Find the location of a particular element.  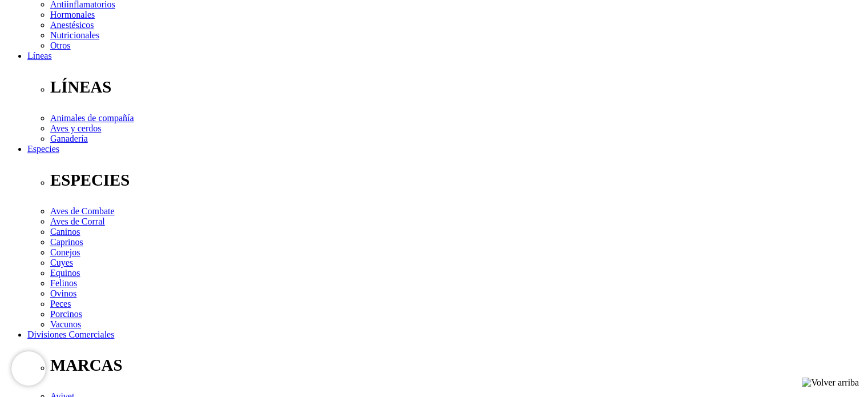

span: Ovinos is located at coordinates (64, 293).